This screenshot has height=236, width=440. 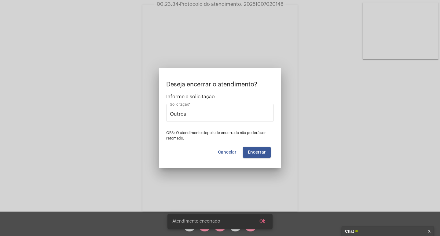 I want to click on a: X, so click(x=429, y=232).